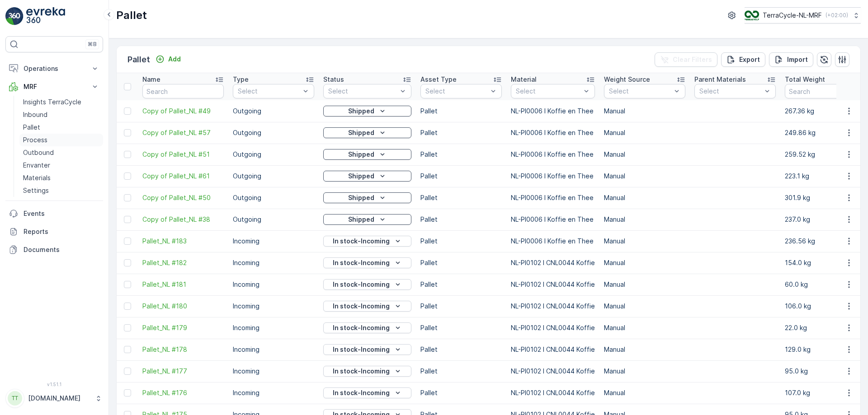  What do you see at coordinates (54, 87) in the screenshot?
I see `p: MRF` at bounding box center [54, 87].